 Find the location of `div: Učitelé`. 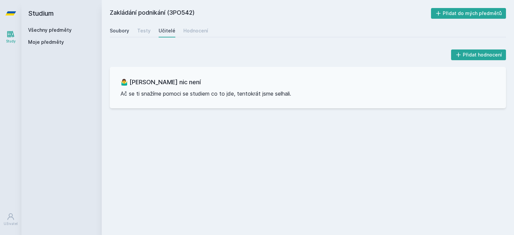

div: Učitelé is located at coordinates (167, 31).